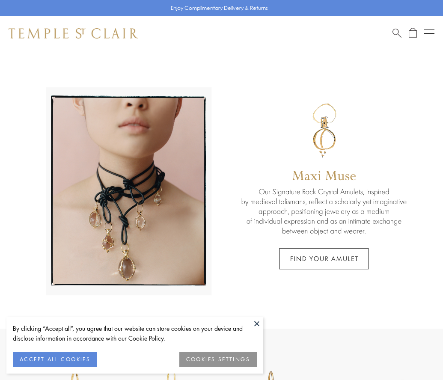 This screenshot has width=443, height=380. Describe the element at coordinates (135, 333) in the screenshot. I see `div: By clicking “Accept all”, you agree that our website can store cookies on your device and disclos...` at that location.